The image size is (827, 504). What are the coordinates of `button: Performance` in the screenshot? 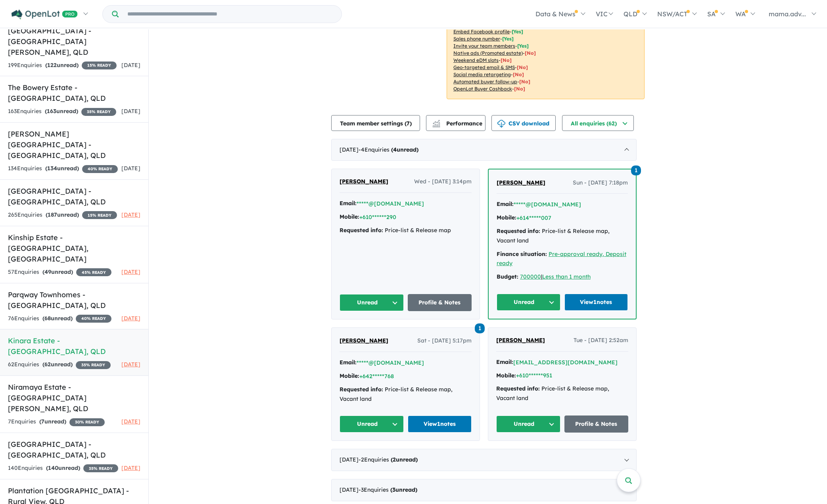 It's located at (456, 123).